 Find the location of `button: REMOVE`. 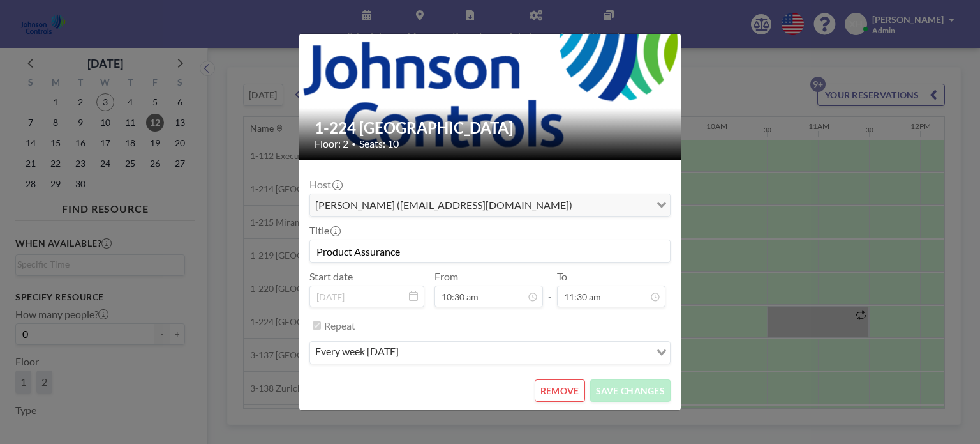

button: REMOVE is located at coordinates (559, 390).